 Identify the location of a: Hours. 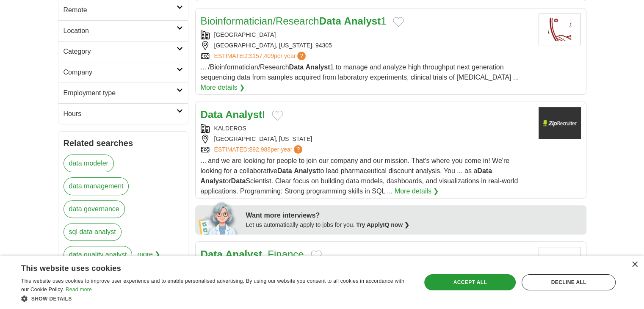
(123, 114).